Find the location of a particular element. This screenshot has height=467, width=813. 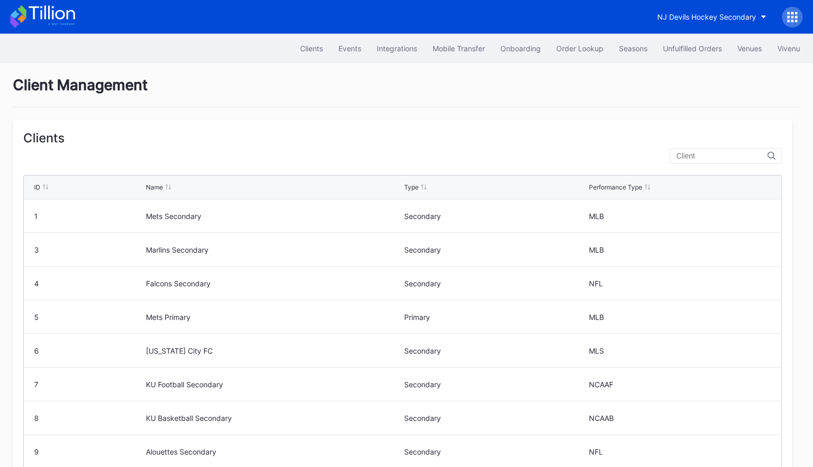

button: Onboarding is located at coordinates (521, 48).